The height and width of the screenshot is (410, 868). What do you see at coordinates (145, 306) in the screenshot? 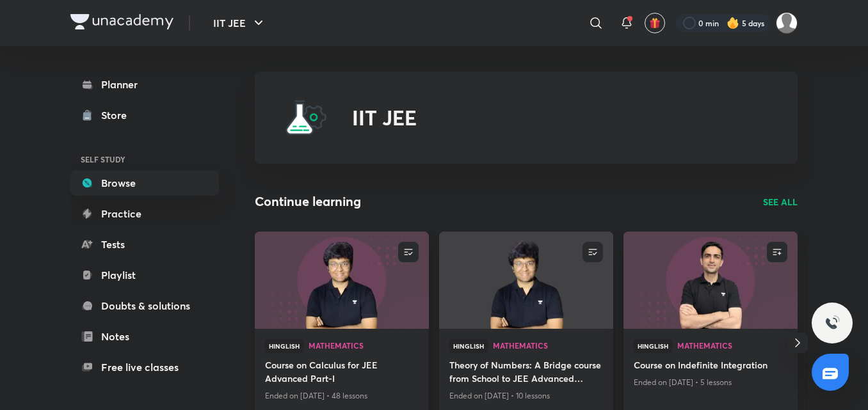
I see `a: Doubts & solutions` at bounding box center [145, 306].